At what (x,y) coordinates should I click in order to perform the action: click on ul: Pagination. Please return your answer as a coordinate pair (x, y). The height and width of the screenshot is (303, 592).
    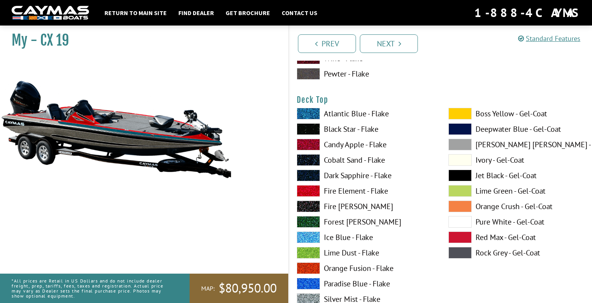
    Looking at the image, I should click on (444, 43).